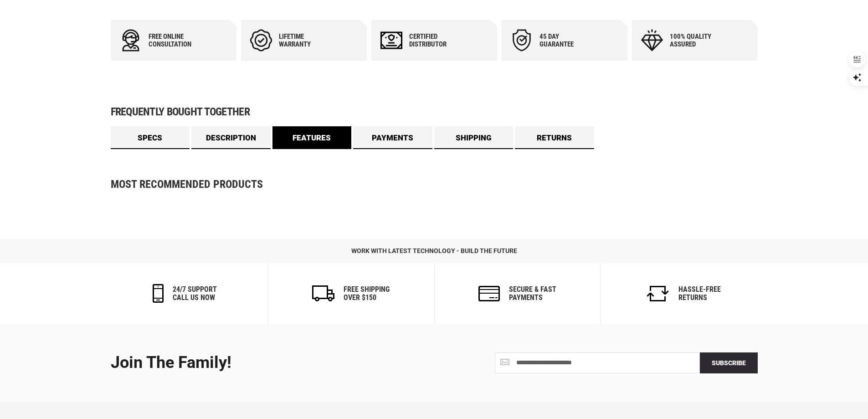  I want to click on a: Specs, so click(150, 138).